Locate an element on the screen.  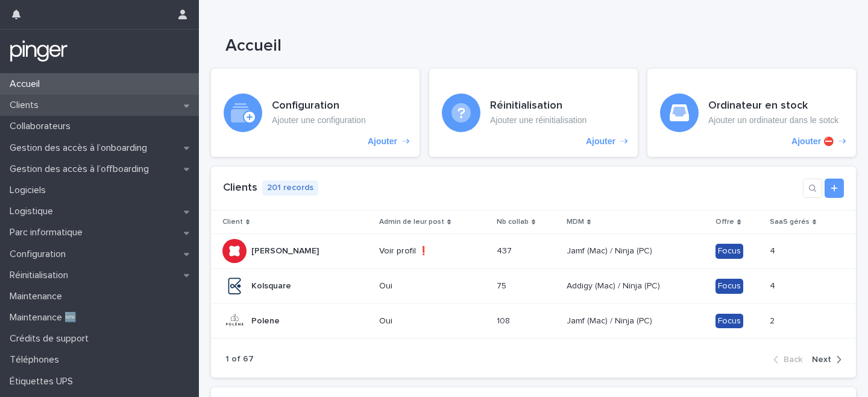
p: Crédits de support is located at coordinates (51, 339).